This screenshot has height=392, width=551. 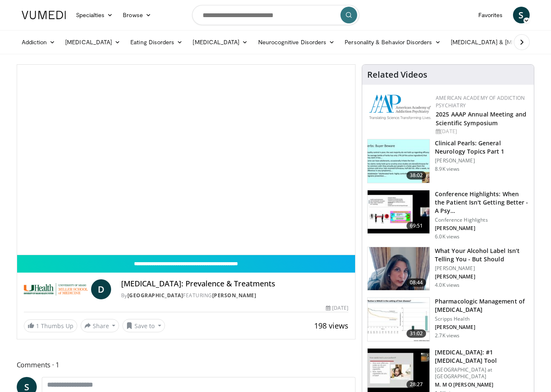 What do you see at coordinates (276, 15) in the screenshot?
I see `input: Search topics, interventions` at bounding box center [276, 15].